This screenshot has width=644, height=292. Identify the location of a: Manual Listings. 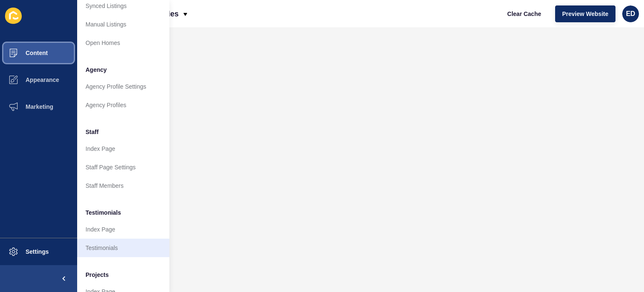
(123, 24).